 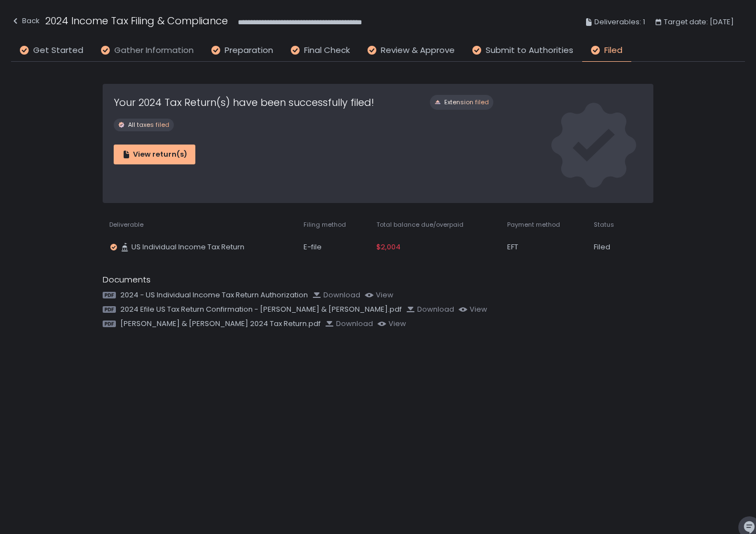 What do you see at coordinates (513, 247) in the screenshot?
I see `span: EFT` at bounding box center [513, 247].